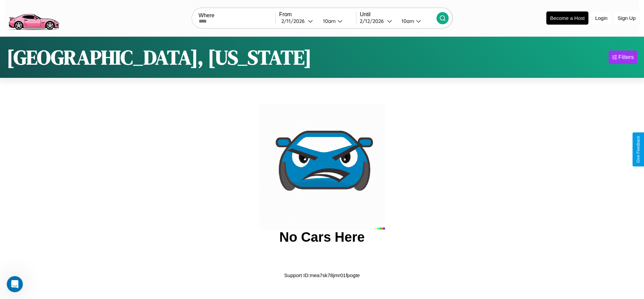 The image size is (644, 299). Describe the element at coordinates (639, 149) in the screenshot. I see `div: Give Feedback` at that location.